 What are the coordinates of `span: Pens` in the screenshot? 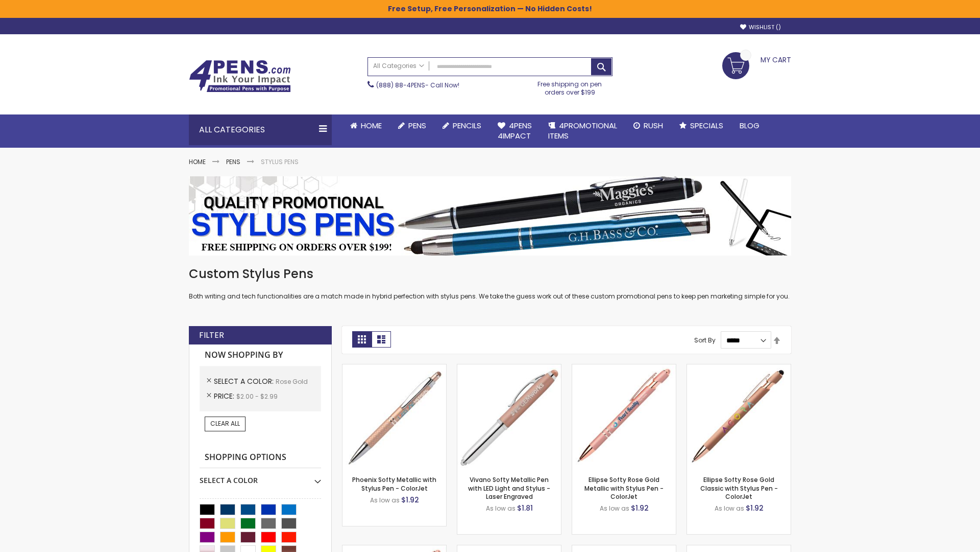 It's located at (417, 125).